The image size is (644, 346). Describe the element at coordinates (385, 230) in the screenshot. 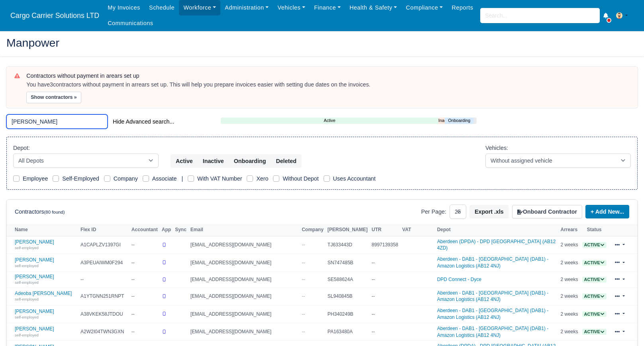

I see `th: UTR` at that location.